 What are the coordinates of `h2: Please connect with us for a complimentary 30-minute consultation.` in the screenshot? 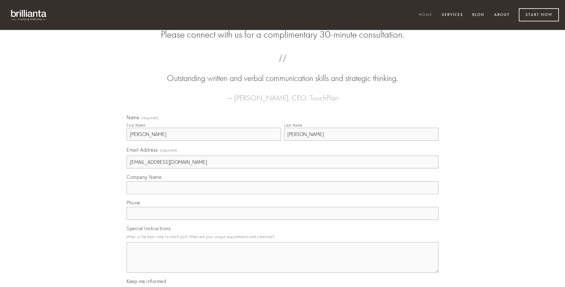 It's located at (282, 35).